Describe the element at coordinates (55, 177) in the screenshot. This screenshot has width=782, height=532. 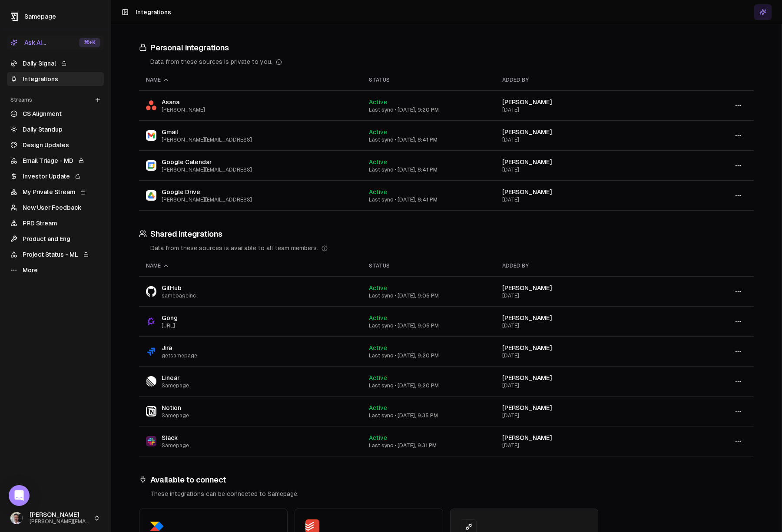
I see `a: Investor Update` at that location.